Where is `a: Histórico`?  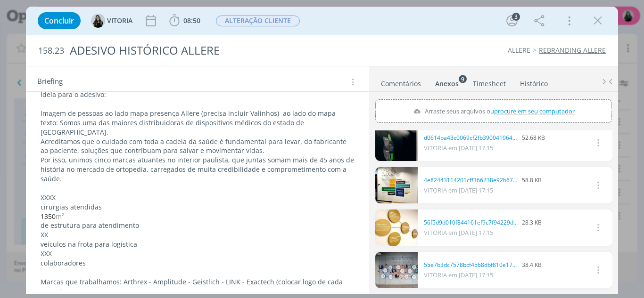 a: Histórico is located at coordinates (534, 82).